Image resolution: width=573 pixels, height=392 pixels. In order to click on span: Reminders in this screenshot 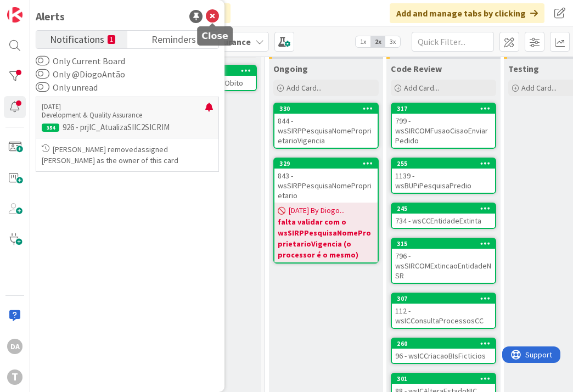, I will do `click(173, 39)`.